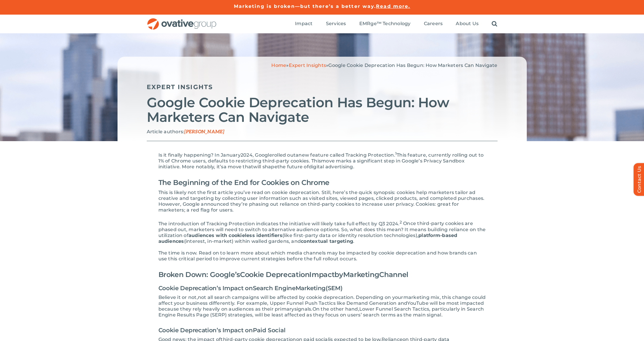 This screenshot has width=644, height=341. What do you see at coordinates (393, 6) in the screenshot?
I see `a: Read more.` at bounding box center [393, 6].